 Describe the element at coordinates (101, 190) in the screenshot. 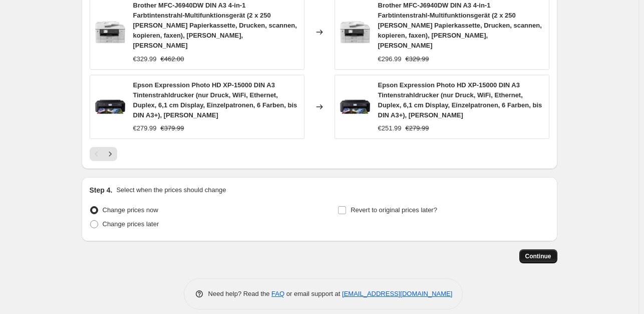

I see `h2: Step 4.` at that location.